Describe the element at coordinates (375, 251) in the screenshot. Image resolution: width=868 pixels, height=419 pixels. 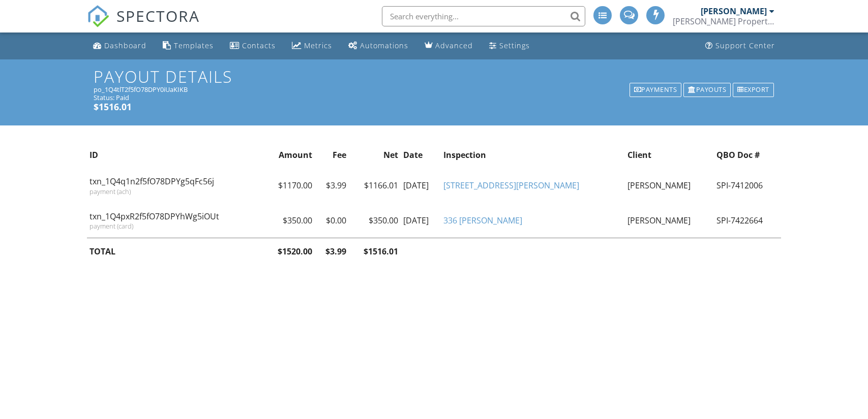
I see `th: $1516.01` at that location.